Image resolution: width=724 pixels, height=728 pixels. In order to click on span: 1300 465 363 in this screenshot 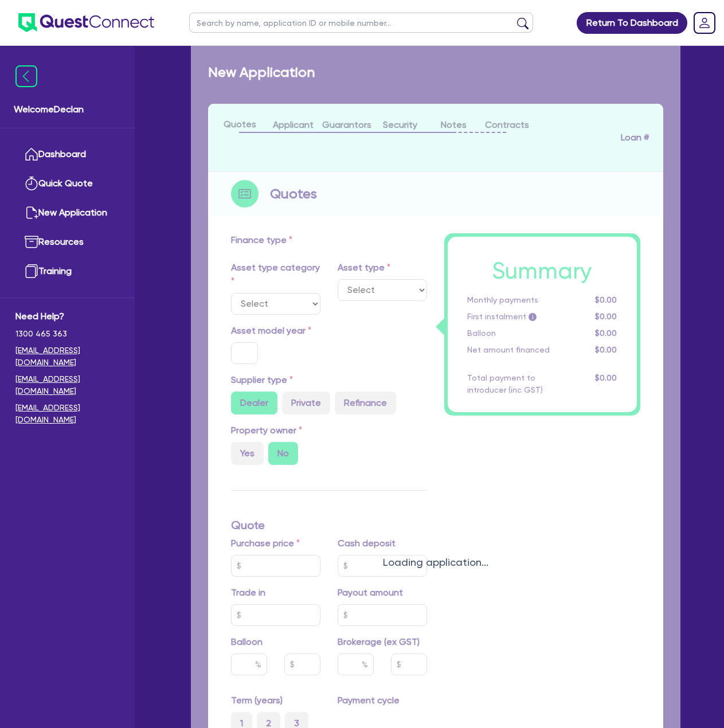, I will do `click(67, 333)`.